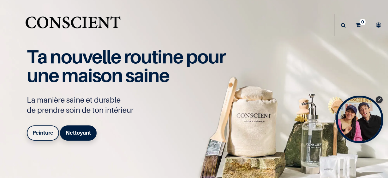 Image resolution: width=388 pixels, height=178 pixels. I want to click on sup: 0, so click(363, 22).